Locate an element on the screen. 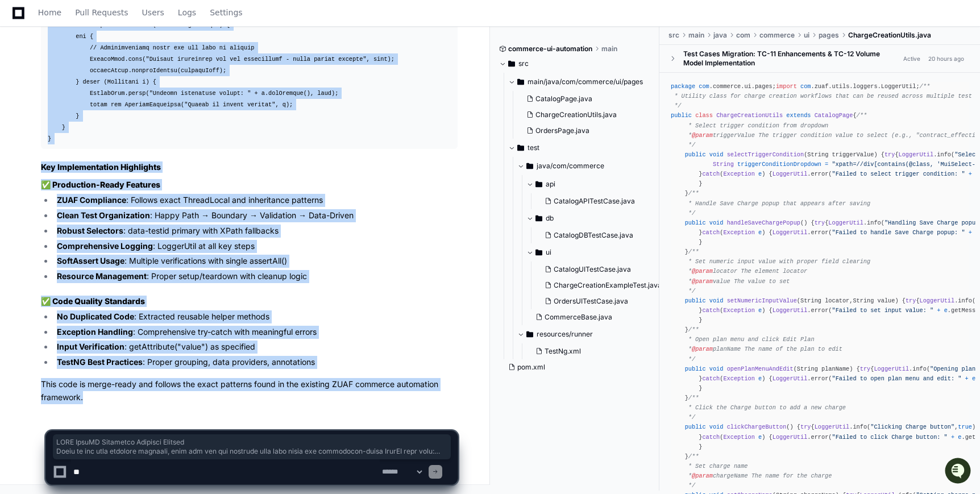  button: Start new chat is located at coordinates (200, 95).